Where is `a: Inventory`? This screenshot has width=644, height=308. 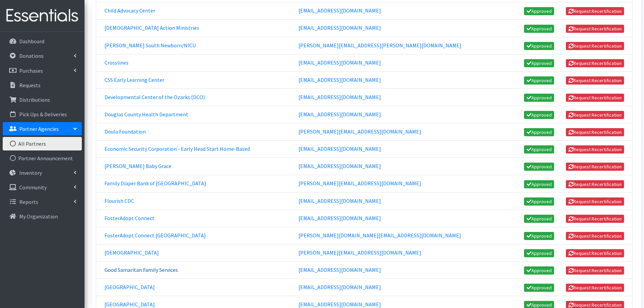
a: Inventory is located at coordinates (42, 173).